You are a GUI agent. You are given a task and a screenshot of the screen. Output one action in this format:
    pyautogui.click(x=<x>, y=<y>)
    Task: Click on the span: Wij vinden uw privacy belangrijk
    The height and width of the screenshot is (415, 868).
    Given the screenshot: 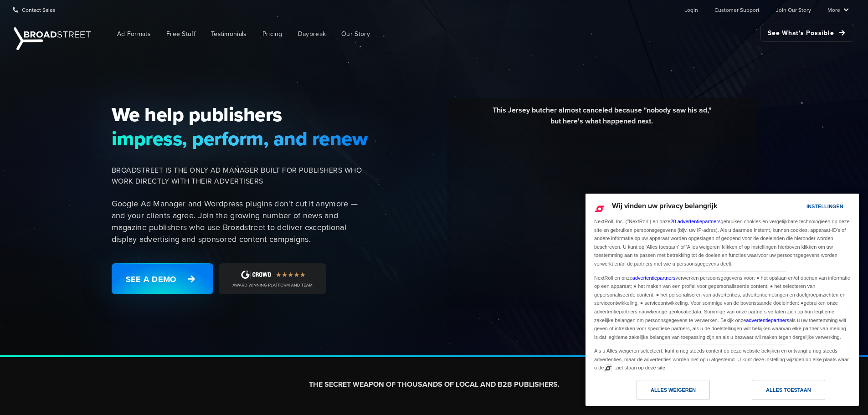 What is the action you would take?
    pyautogui.click(x=665, y=205)
    